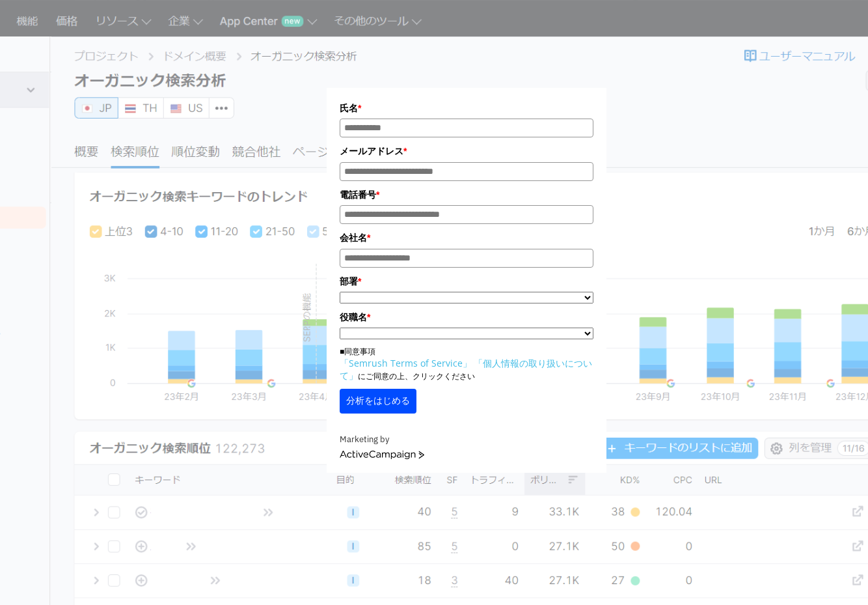 The image size is (868, 605). Describe the element at coordinates (466, 364) in the screenshot. I see `p: ■同意事項 にご同意の上、クリックください` at that location.